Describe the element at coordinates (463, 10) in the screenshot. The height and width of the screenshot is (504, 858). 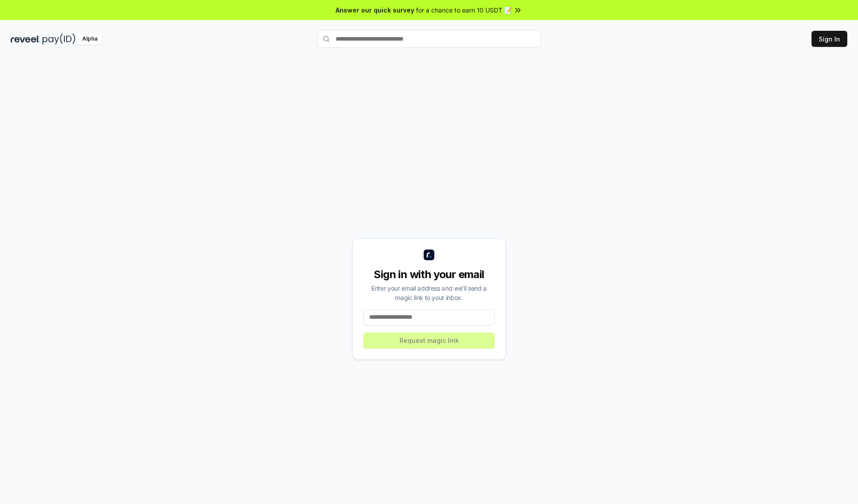
I see `span: for a chance to earn 10 USDT 📝` at that location.